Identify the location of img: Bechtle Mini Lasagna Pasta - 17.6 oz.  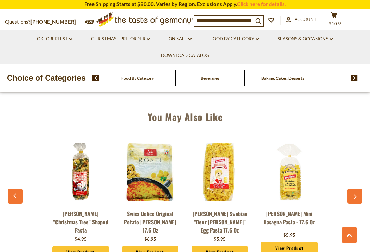
(289, 172).